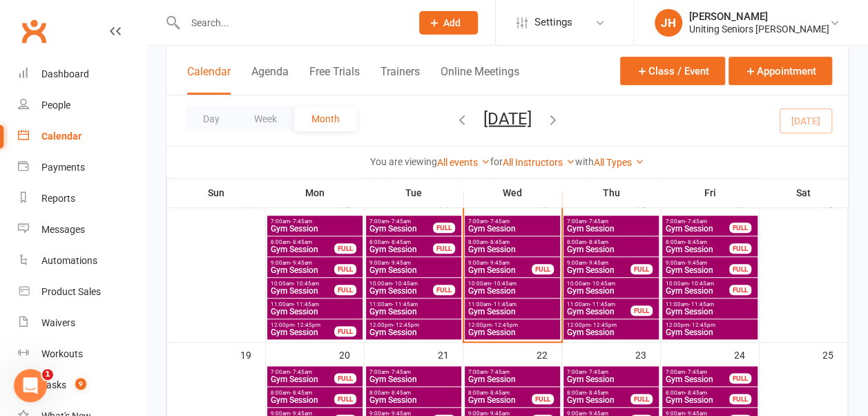 The image size is (868, 416). What do you see at coordinates (81, 198) in the screenshot?
I see `a: Reports` at bounding box center [81, 198].